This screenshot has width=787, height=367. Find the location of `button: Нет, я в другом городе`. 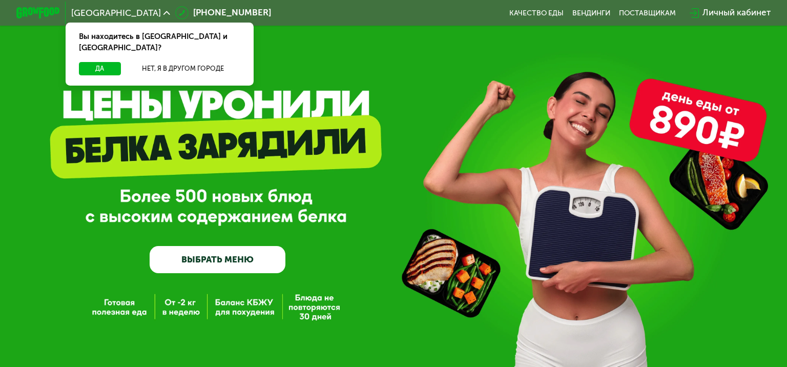

button: Нет, я в другом городе is located at coordinates (182, 69).